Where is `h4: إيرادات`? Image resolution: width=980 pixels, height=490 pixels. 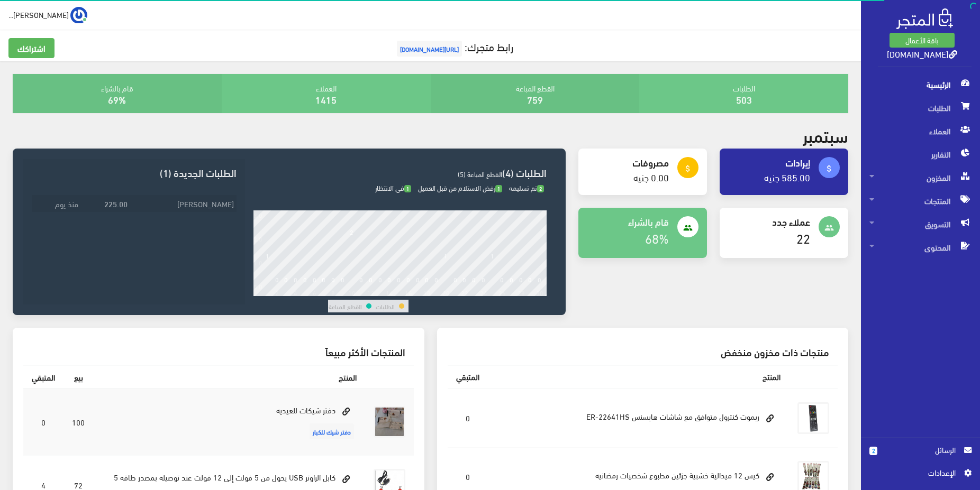 h4: إيرادات is located at coordinates (769, 162).